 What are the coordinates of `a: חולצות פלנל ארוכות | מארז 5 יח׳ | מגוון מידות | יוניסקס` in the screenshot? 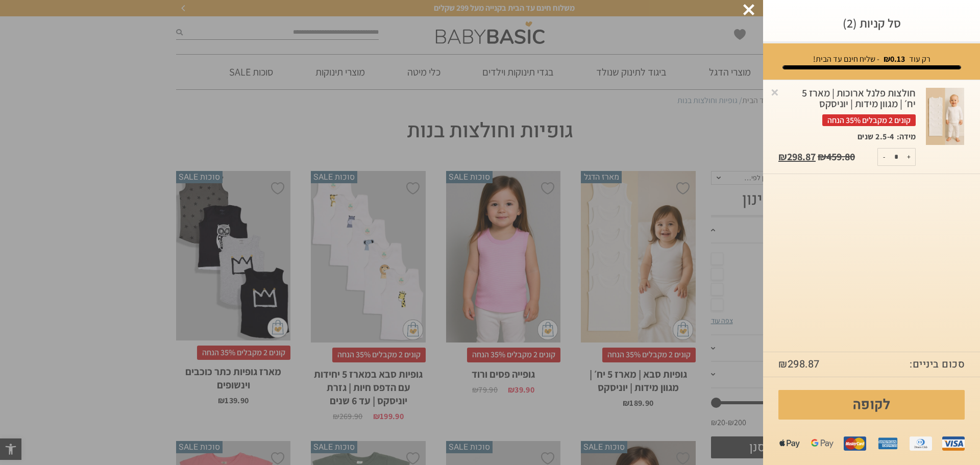 It's located at (945, 117).